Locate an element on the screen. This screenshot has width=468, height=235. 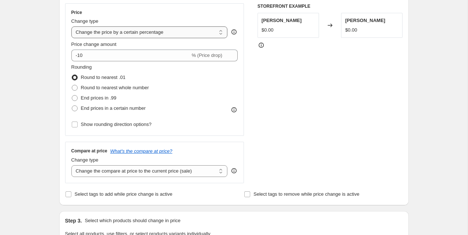
span: Price change amount is located at coordinates (94, 44).